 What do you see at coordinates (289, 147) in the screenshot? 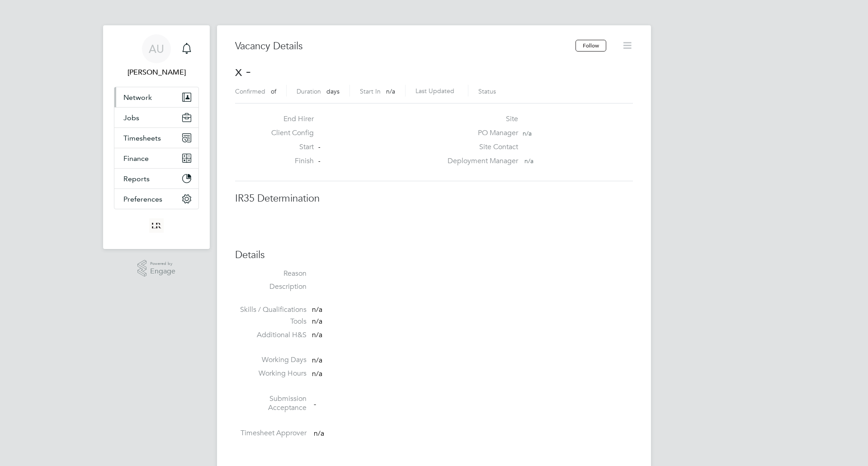
I see `label: Start` at bounding box center [289, 147].